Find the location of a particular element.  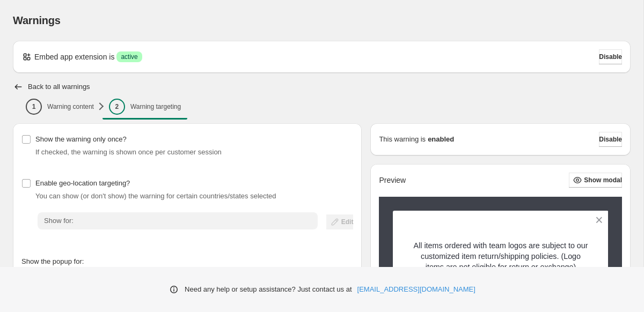

span: Show for: is located at coordinates (58, 221).